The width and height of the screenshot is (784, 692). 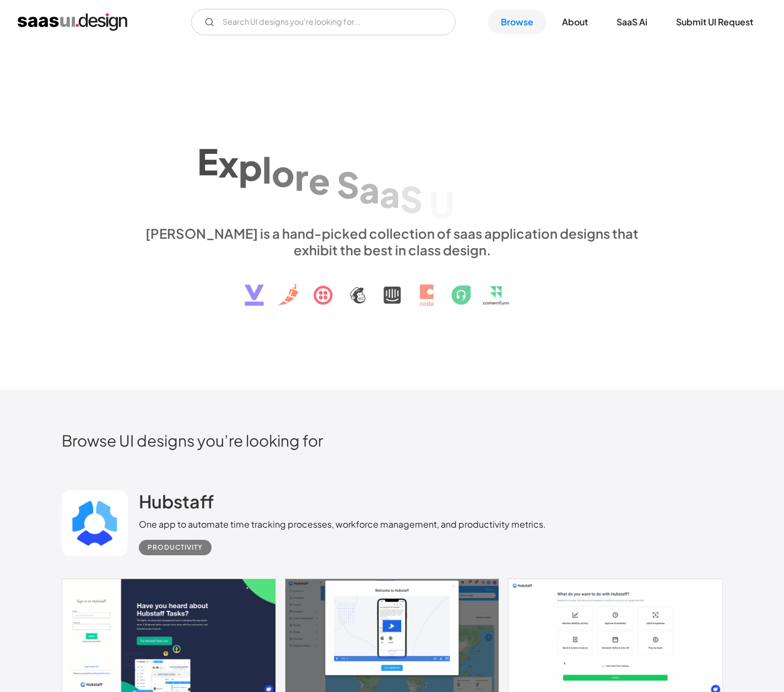 I want to click on div: l, so click(x=267, y=169).